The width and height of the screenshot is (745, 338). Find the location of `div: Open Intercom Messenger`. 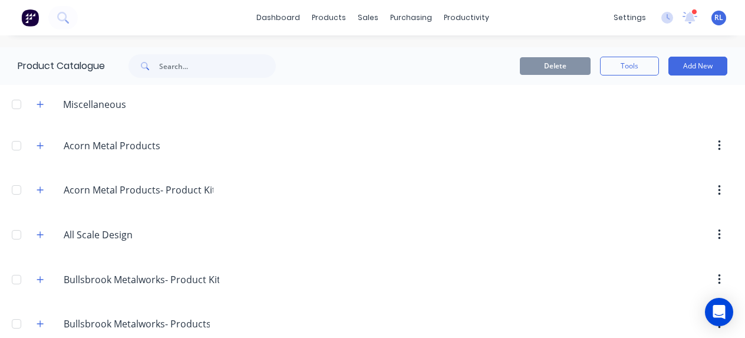

div: Open Intercom Messenger is located at coordinates (719, 312).